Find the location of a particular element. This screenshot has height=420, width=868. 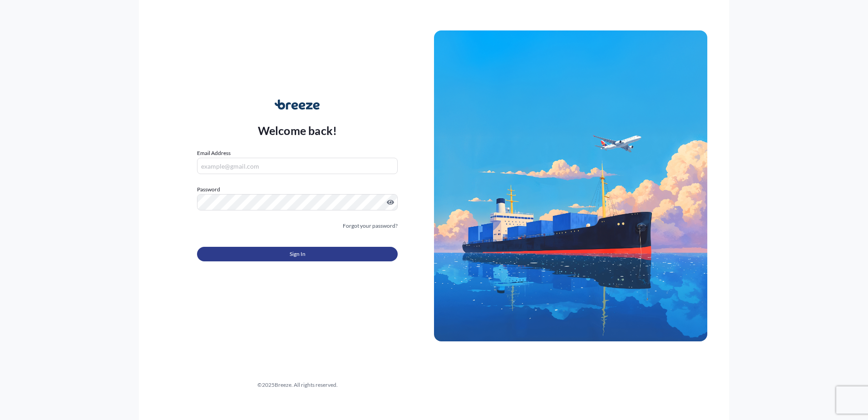

label: Email Address is located at coordinates (214, 153).